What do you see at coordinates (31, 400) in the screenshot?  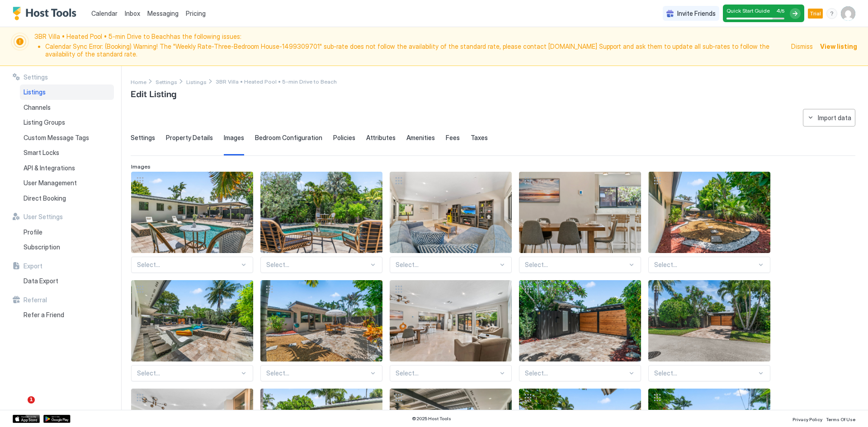 I see `span: 1` at bounding box center [31, 400].